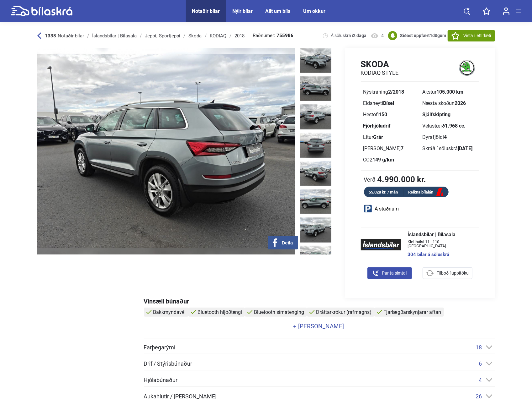 The width and height of the screenshot is (532, 399). Describe the element at coordinates (316, 88) in the screenshot. I see `img: 1756216863_3459917164081081548_28516836080399984.jpg` at that location.